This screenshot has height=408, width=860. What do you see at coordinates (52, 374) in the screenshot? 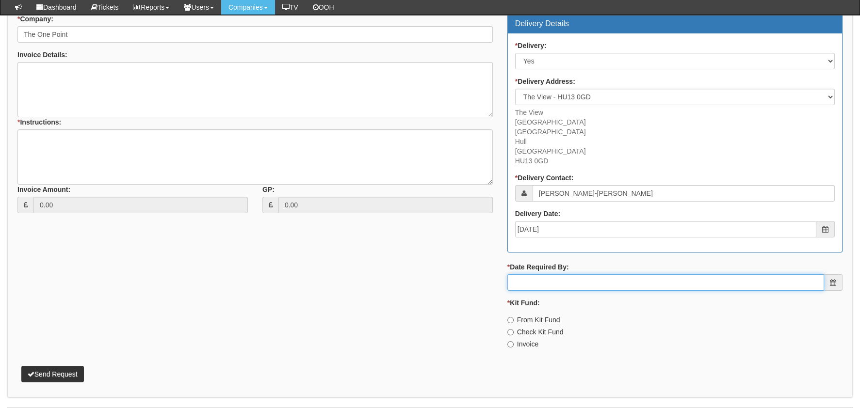
I see `button: Send Request` at bounding box center [52, 374].